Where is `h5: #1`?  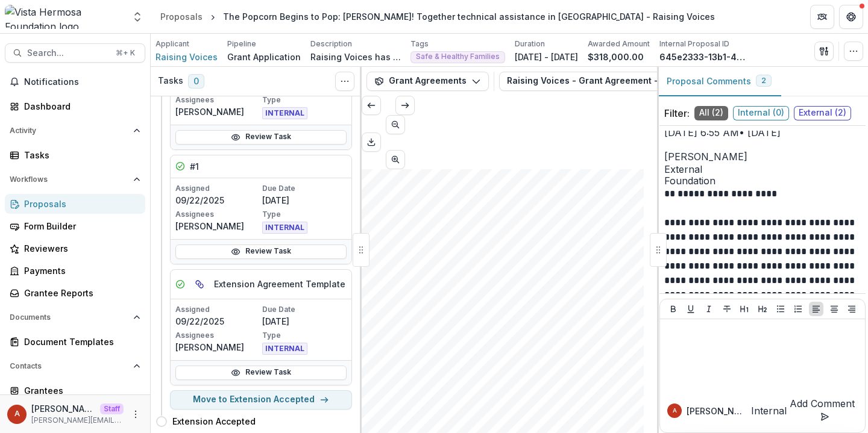
h5: #1 is located at coordinates (194, 167).